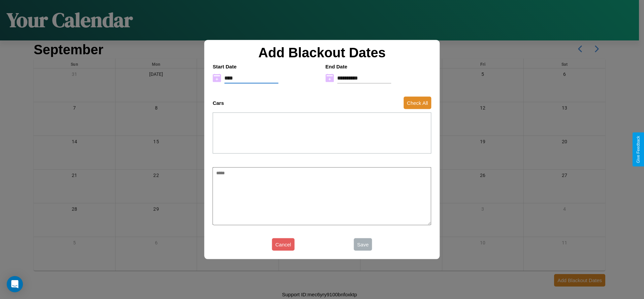  Describe the element at coordinates (363, 244) in the screenshot. I see `button: Save` at that location.